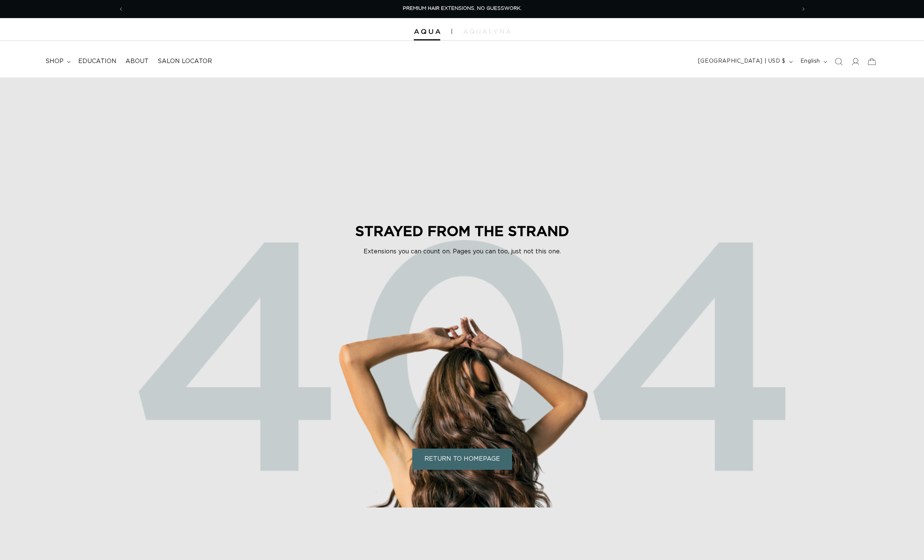 This screenshot has height=560, width=924. What do you see at coordinates (803, 9) in the screenshot?
I see `button: Next announcement` at bounding box center [803, 9].